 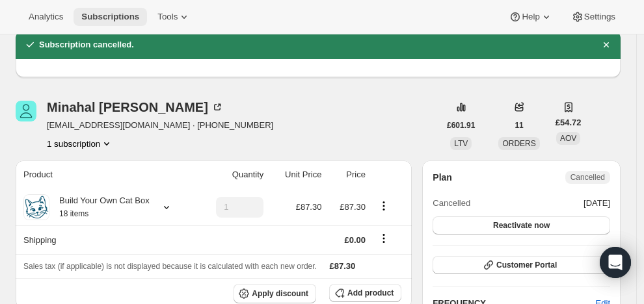 What do you see at coordinates (460, 126) in the screenshot?
I see `span: £601.91` at bounding box center [460, 126].